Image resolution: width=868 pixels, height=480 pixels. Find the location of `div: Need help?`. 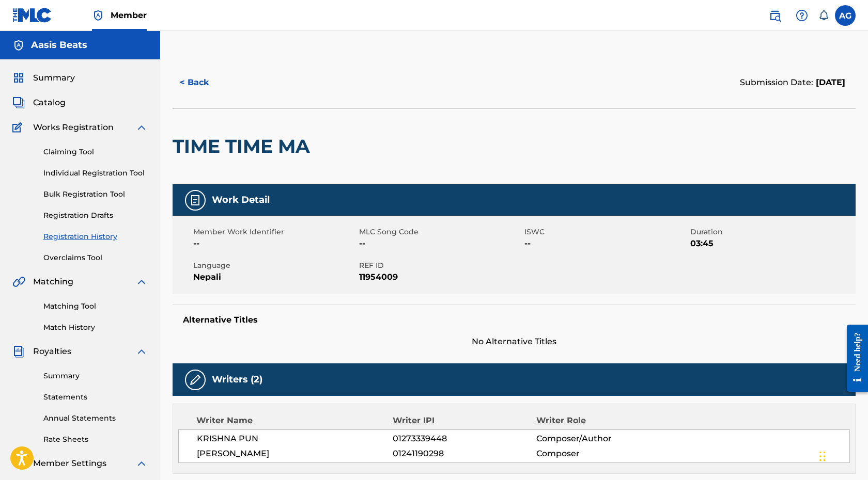

div: Need help? is located at coordinates (18, 36).